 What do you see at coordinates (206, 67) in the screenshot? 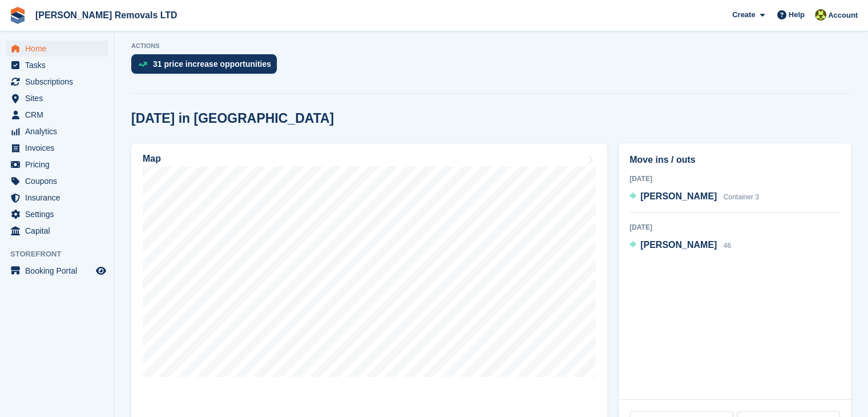
I see `a: 31 price increase opportunities` at bounding box center [206, 67].